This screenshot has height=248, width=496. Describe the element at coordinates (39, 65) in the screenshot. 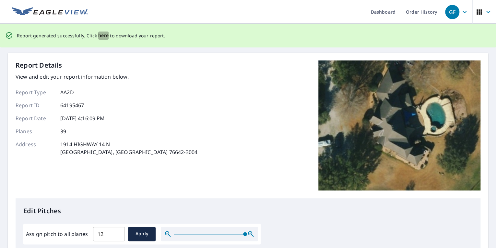

I see `p: Report Details` at that location.